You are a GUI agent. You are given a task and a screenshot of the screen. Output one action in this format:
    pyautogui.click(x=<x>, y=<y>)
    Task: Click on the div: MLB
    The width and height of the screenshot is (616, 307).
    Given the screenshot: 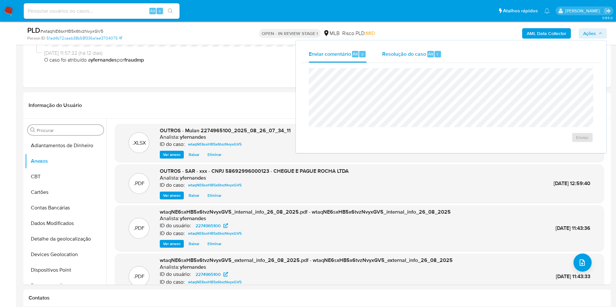 What is the action you would take?
    pyautogui.click(x=331, y=33)
    